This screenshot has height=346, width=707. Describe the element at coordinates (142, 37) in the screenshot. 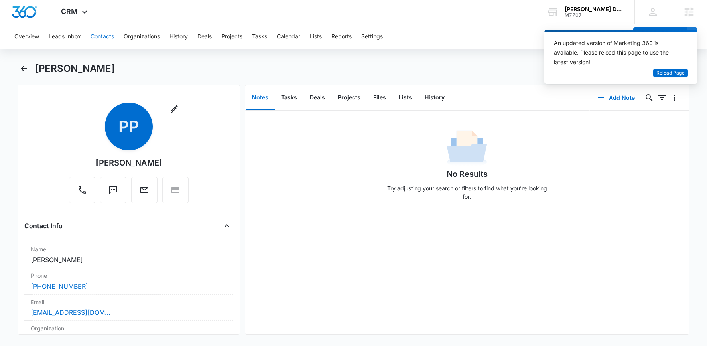

I see `button: Organizations` at that location.